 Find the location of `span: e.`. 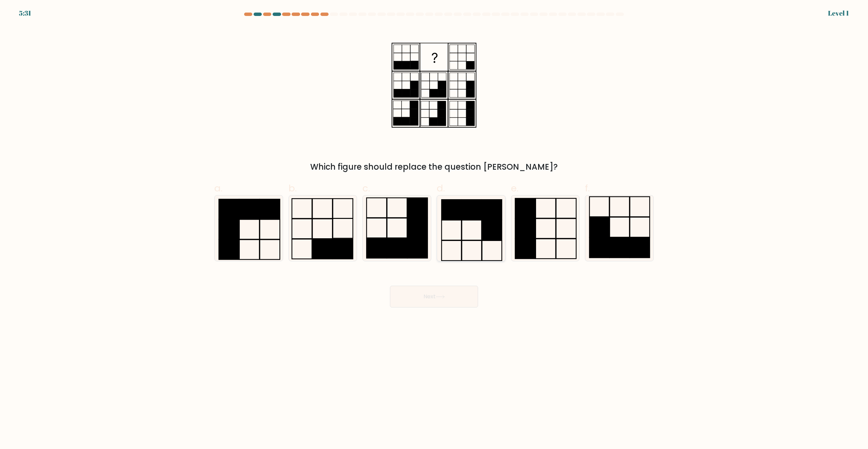

span: e. is located at coordinates (515, 188).